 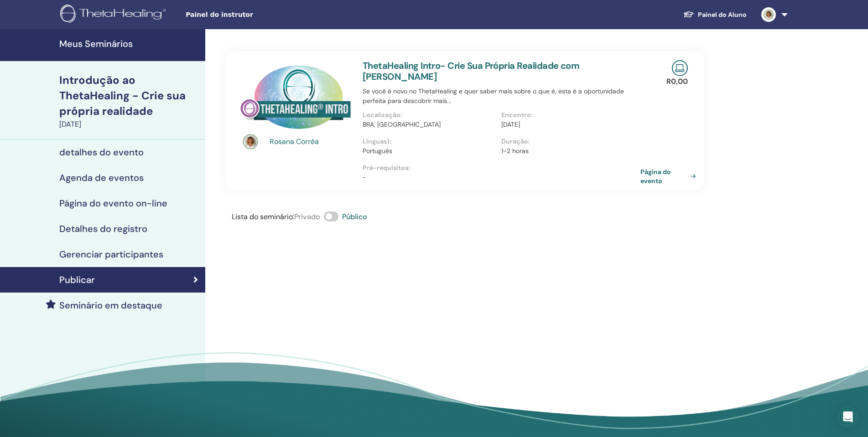 I want to click on font: Gerenciar participantes, so click(x=111, y=254).